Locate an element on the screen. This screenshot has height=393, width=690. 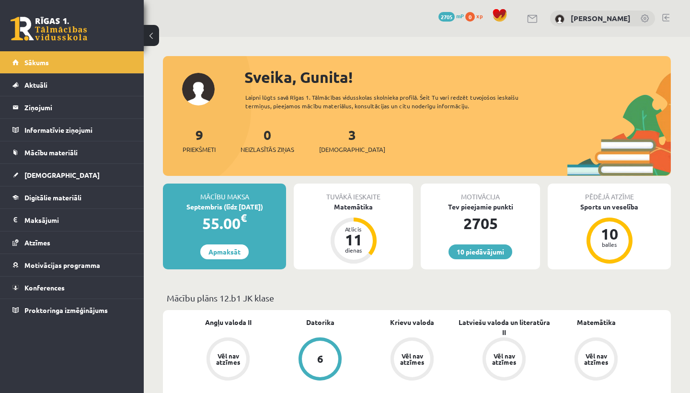
a: Mācību materiāli is located at coordinates (72, 152).